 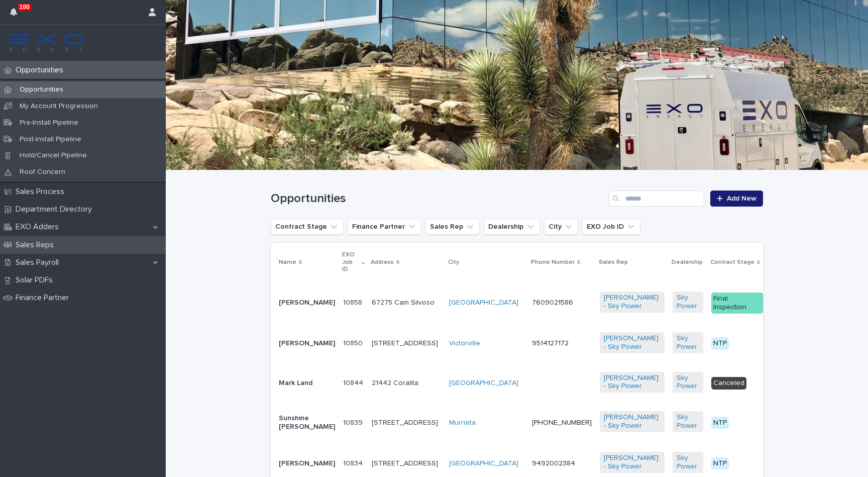 I want to click on div: Search, so click(x=657, y=198).